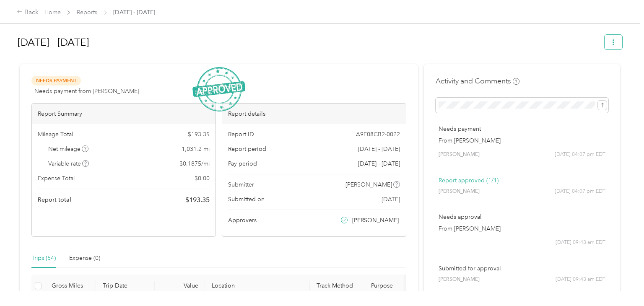 Image resolution: width=644 pixels, height=306 pixels. I want to click on p: Needs approval, so click(522, 217).